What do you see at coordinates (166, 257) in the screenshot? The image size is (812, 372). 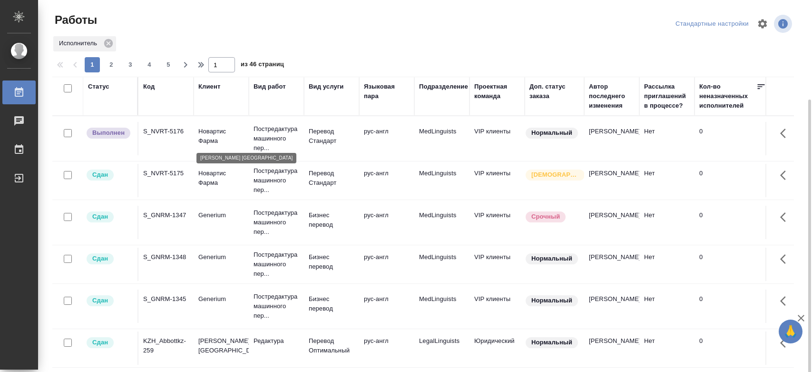 I see `div: S_GNRM-1348` at bounding box center [166, 257].